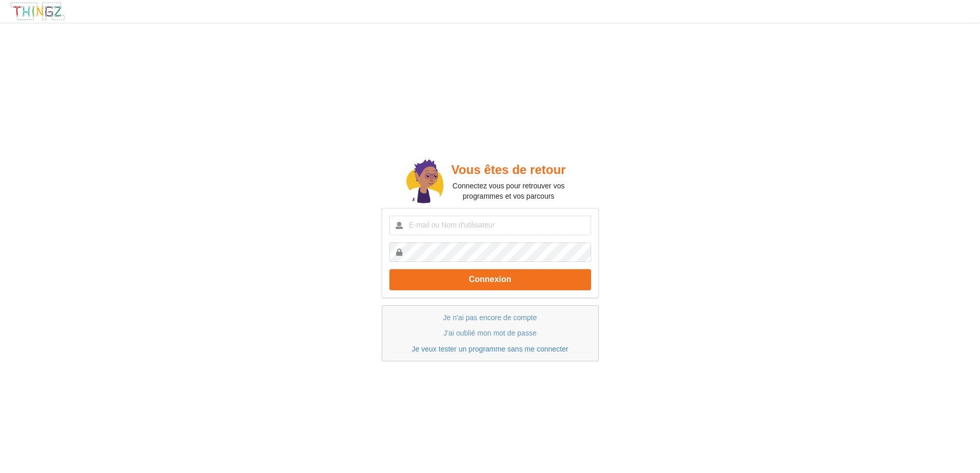  What do you see at coordinates (508, 170) in the screenshot?
I see `h2: Vous êtes de retour` at bounding box center [508, 170].